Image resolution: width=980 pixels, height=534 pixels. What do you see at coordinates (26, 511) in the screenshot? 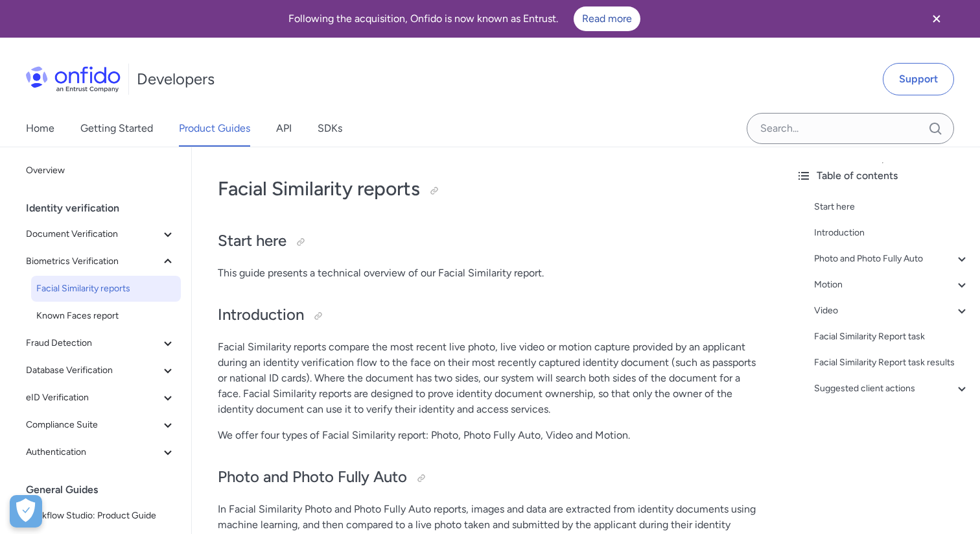
I see `div: Cookie Preferences` at bounding box center [26, 511].